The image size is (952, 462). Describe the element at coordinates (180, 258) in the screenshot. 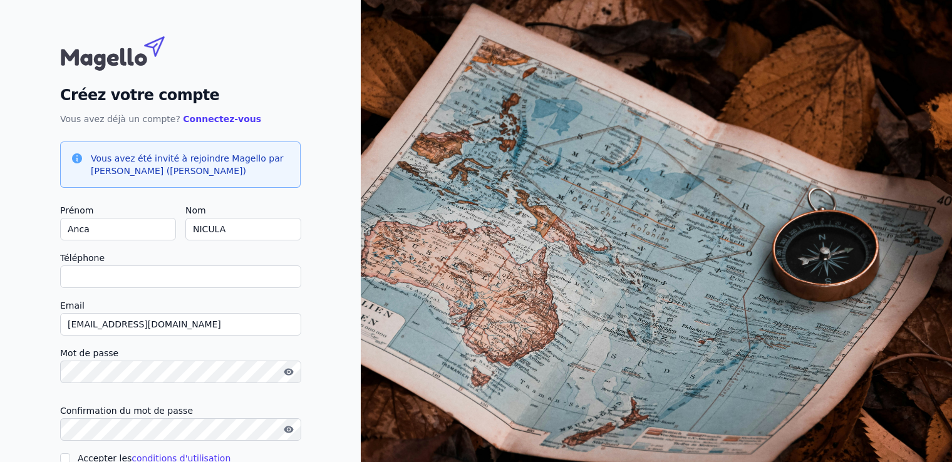

I see `label: Téléphone` at that location.